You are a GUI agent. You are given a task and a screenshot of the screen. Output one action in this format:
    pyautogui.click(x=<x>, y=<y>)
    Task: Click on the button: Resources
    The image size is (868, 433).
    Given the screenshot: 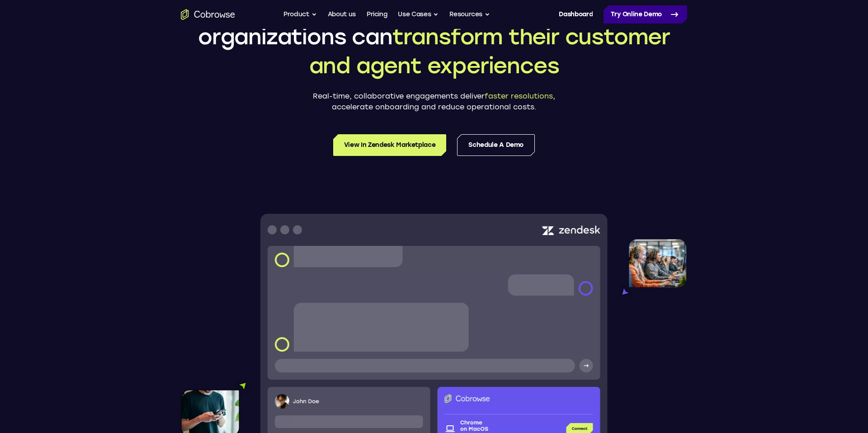 What is the action you would take?
    pyautogui.click(x=470, y=15)
    